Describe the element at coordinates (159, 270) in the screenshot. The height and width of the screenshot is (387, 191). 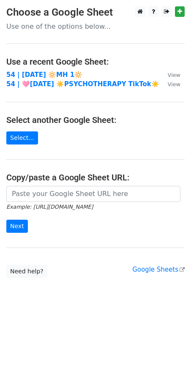
I see `a: Google Sheets` at that location.